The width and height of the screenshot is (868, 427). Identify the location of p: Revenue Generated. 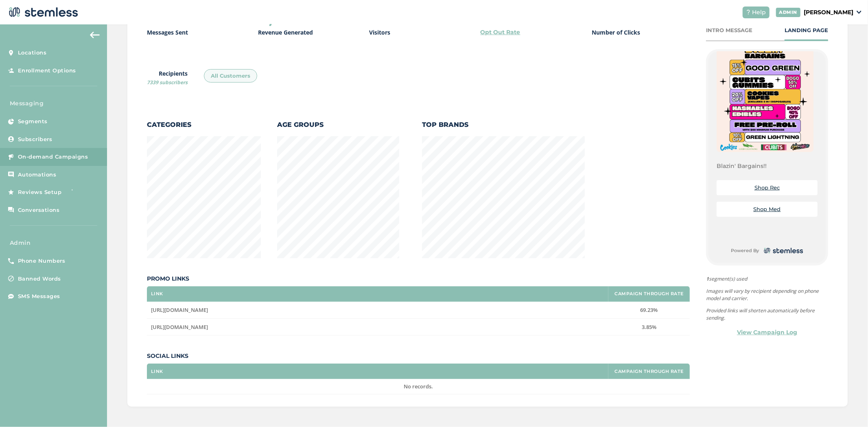
(285, 32).